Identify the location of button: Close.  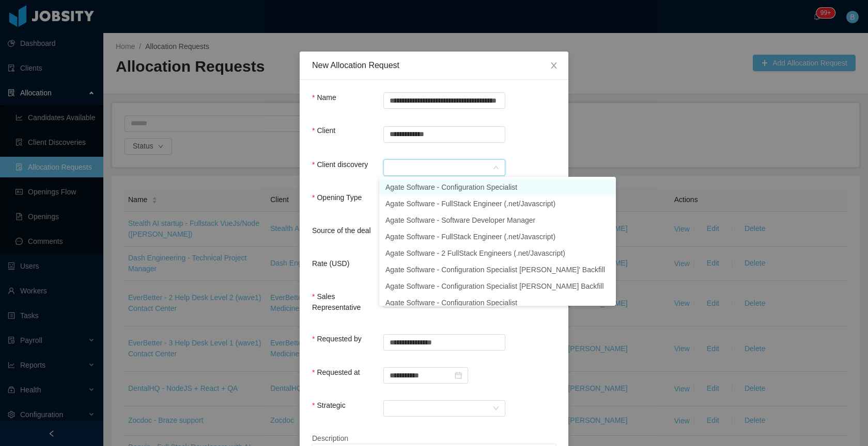
(554, 66).